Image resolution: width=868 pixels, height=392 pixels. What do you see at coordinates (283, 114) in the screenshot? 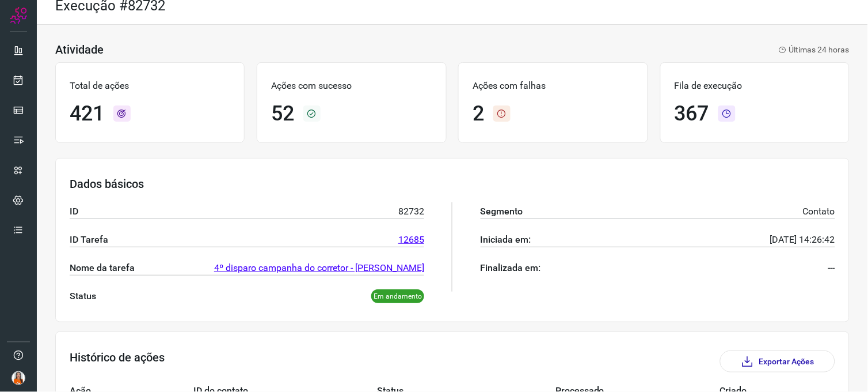
I see `h1: 52` at bounding box center [283, 114].